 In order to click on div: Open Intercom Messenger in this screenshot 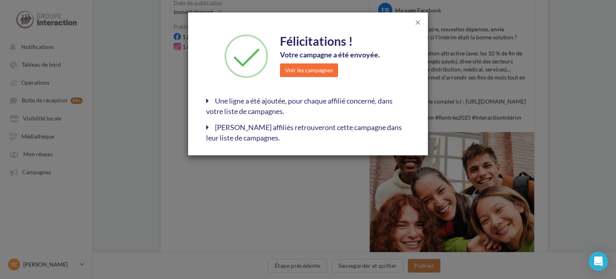, I will do `click(598, 261)`.